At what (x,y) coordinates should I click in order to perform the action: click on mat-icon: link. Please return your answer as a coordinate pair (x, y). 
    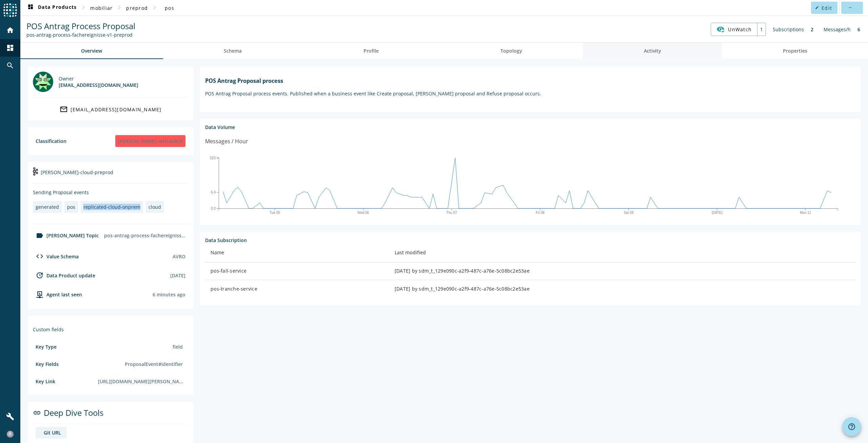
    Looking at the image, I should click on (37, 413).